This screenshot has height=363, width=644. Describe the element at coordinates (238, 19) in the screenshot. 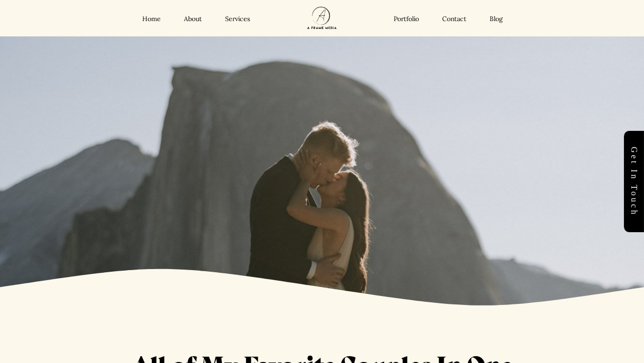

I see `a: Services` at that location.